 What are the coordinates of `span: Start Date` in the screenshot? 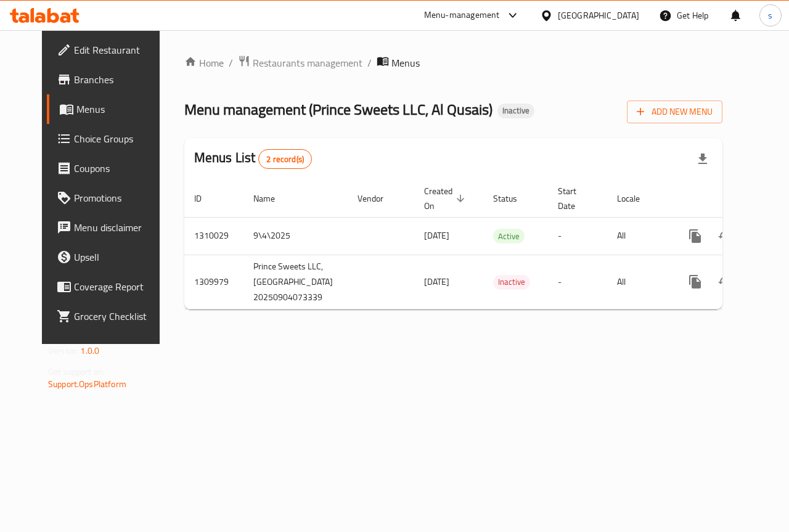 It's located at (576, 198).